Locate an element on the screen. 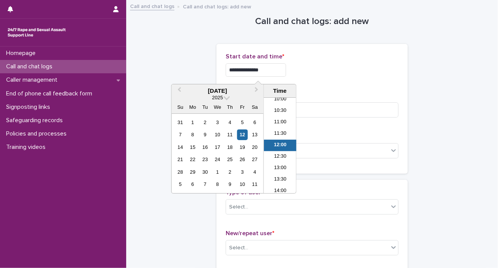 Image resolution: width=498 pixels, height=268 pixels. div: Choose Tuesday, September 23rd, 2025 is located at coordinates (205, 159).